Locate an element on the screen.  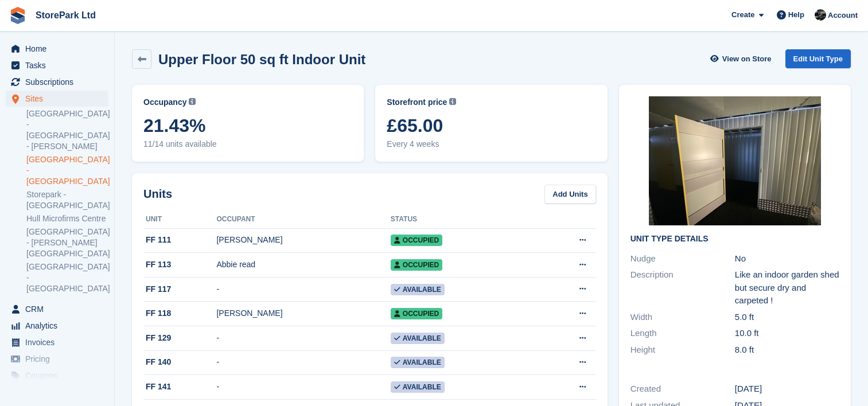
img: stora-icon-8386f47178a22dfd0bd8f6a31ec36ba5ce8667c1dd55bd0f319d3a0aa187defe.svg is located at coordinates (18, 16).